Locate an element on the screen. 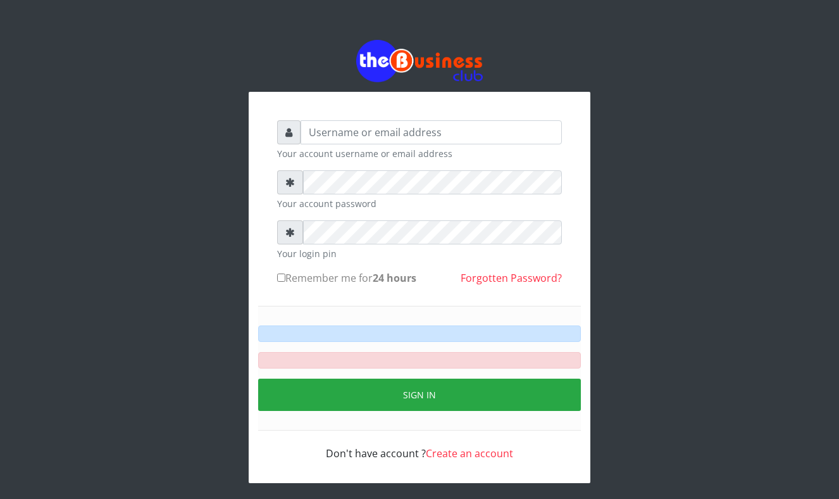 The image size is (839, 499). button: Sign in is located at coordinates (420, 394).